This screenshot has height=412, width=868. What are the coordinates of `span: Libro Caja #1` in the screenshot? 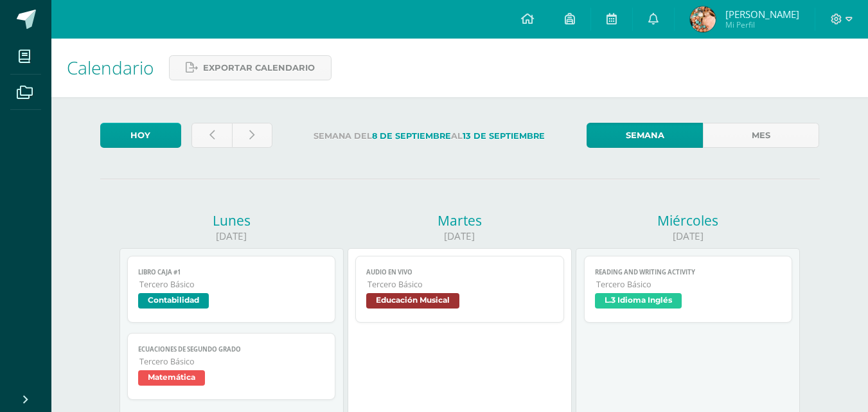 It's located at (232, 272).